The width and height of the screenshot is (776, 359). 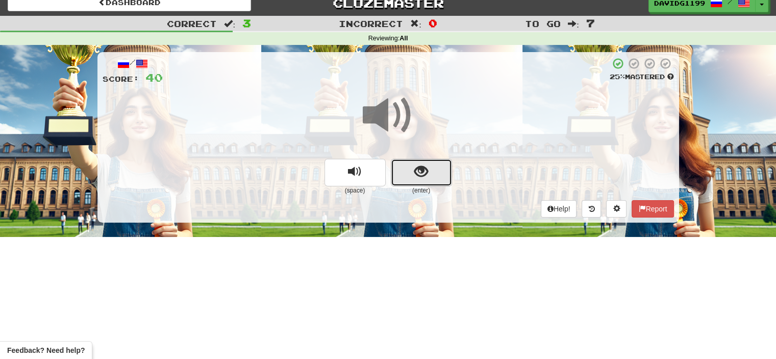 What do you see at coordinates (355, 190) in the screenshot?
I see `small: (space)` at bounding box center [355, 190].